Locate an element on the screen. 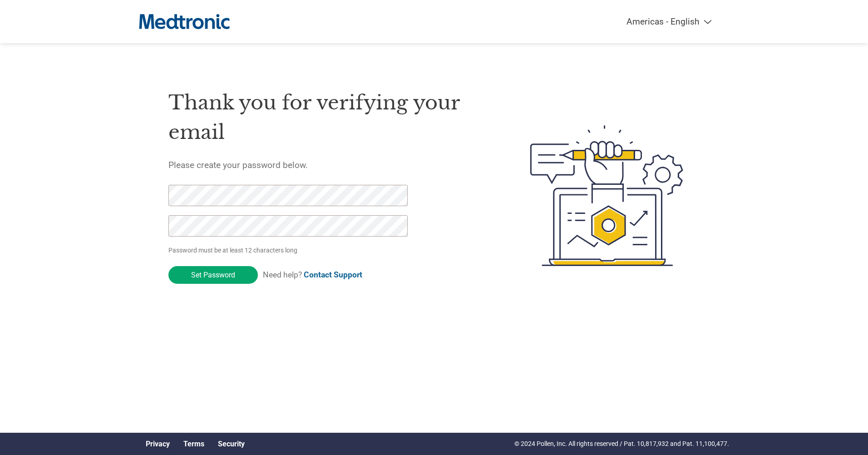 This screenshot has width=868, height=455. img: create-password is located at coordinates (607, 196).